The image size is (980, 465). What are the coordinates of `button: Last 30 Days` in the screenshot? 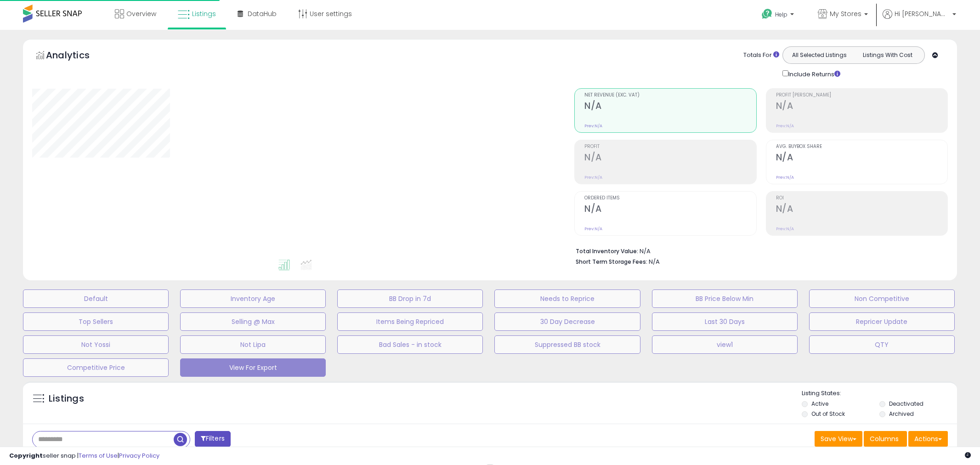 It's located at (725, 322).